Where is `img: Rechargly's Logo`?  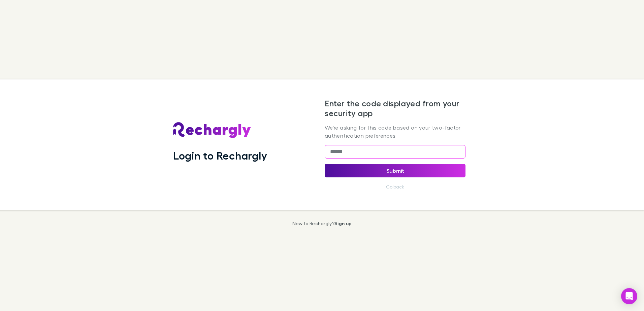
img: Rechargly's Logo is located at coordinates (212, 130).